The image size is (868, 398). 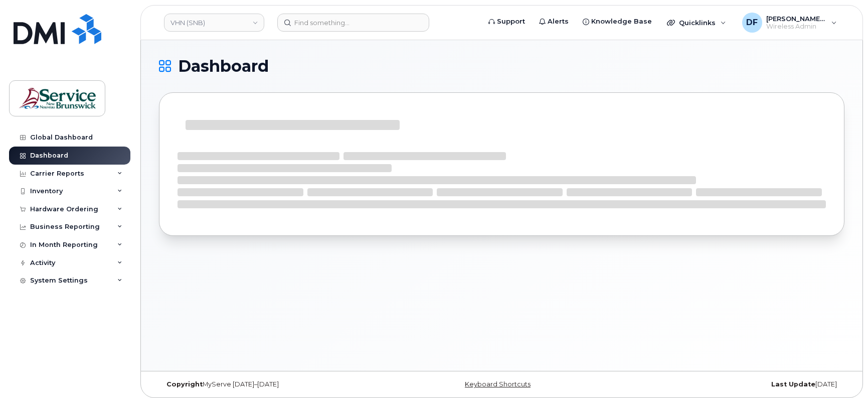 I want to click on span: Dashboard, so click(x=223, y=66).